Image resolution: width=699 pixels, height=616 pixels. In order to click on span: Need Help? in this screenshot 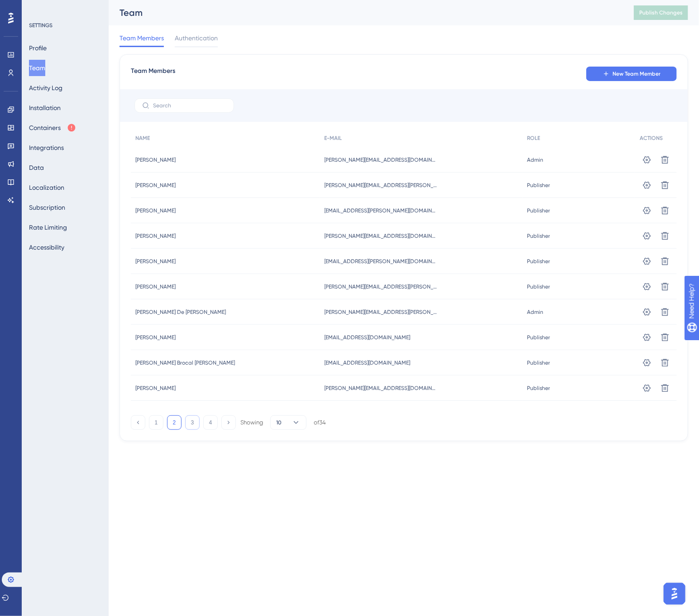, I will do `click(39, 8)`.